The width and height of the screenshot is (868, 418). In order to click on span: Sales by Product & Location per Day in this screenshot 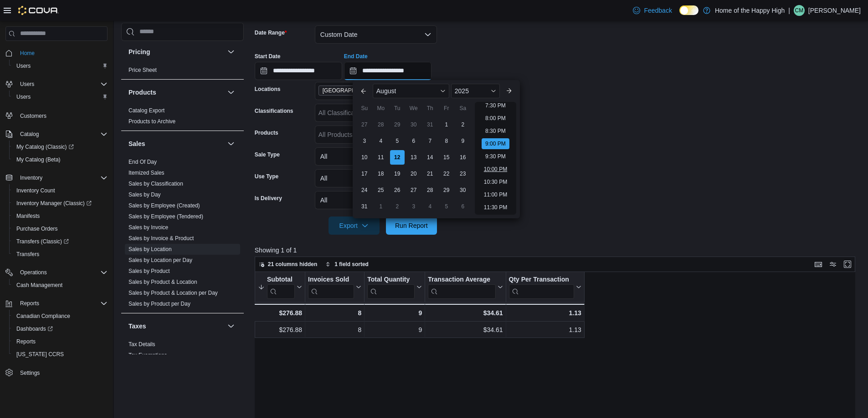, I will do `click(173, 293)`.